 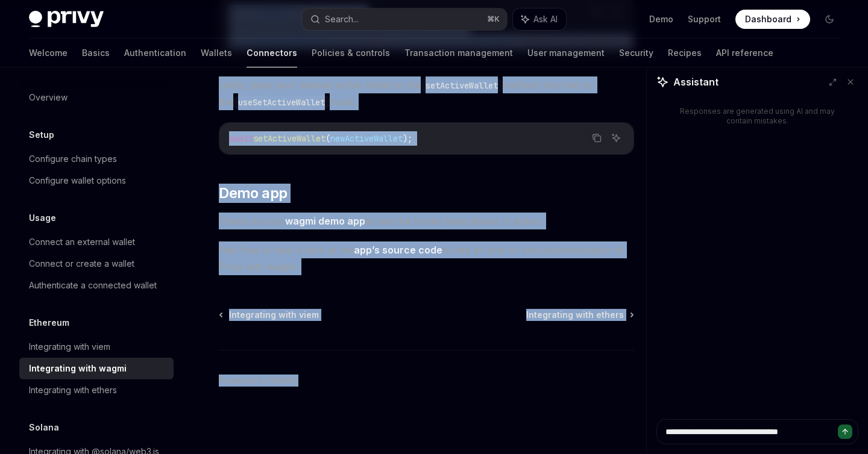 What do you see at coordinates (82, 242) in the screenshot?
I see `div: Connect an external wallet` at bounding box center [82, 242].